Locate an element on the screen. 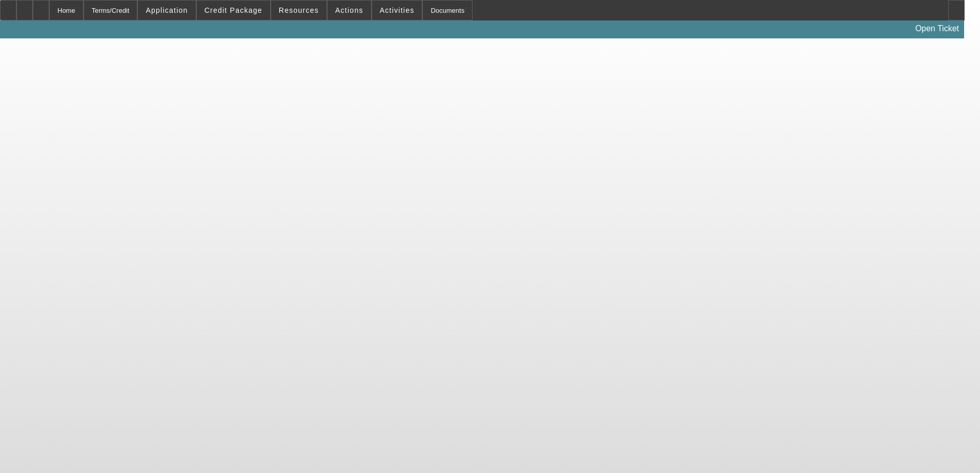 The image size is (980, 473). button: Application is located at coordinates (167, 10).